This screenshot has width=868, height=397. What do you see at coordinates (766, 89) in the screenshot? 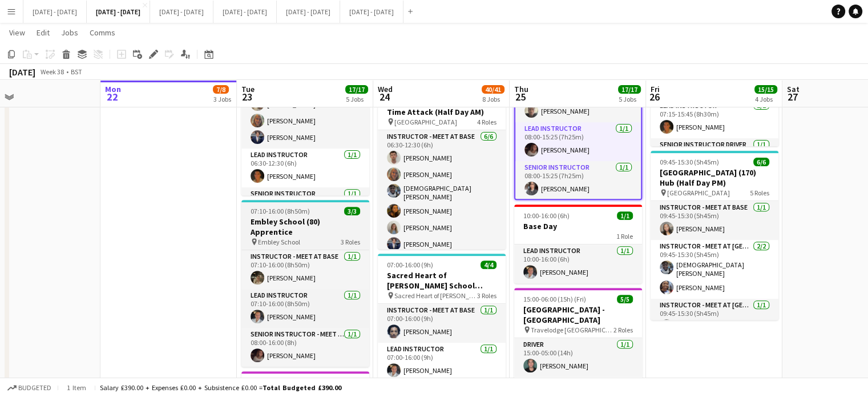
I see `span: 15/15` at bounding box center [766, 89].